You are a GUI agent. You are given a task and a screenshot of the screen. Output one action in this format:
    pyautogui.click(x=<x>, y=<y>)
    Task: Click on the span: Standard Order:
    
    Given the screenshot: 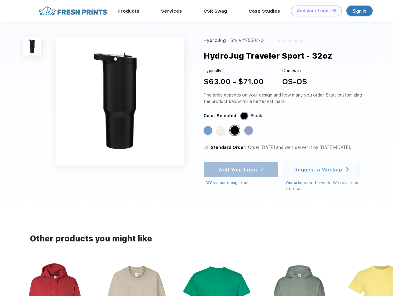 What is the action you would take?
    pyautogui.click(x=228, y=147)
    